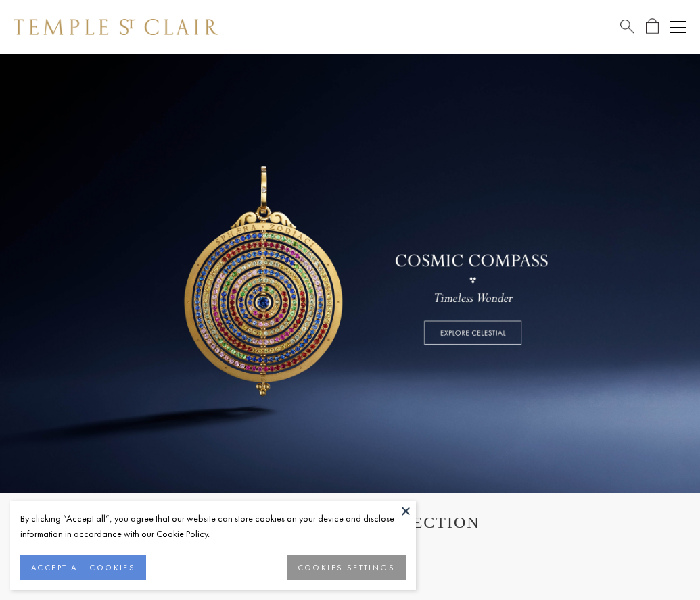 This screenshot has width=700, height=600. I want to click on a: Search, so click(627, 26).